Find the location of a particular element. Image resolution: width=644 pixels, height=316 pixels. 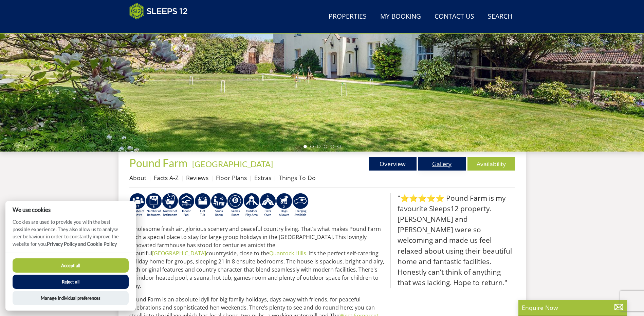

h2: We use cookies is located at coordinates (71, 210).